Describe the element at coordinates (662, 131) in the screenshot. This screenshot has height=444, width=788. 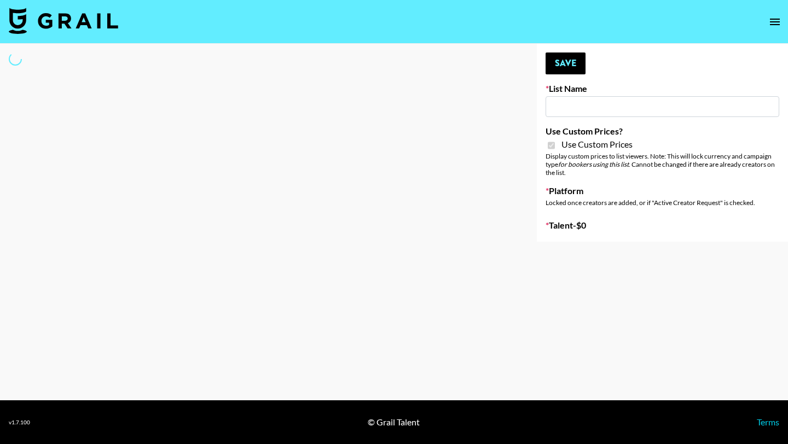
I see `label: Use Custom Prices?` at that location.